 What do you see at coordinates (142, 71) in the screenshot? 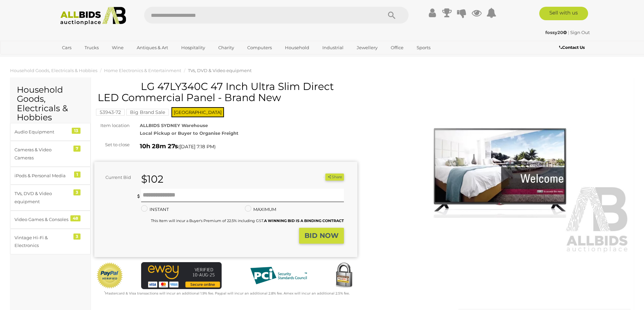
I see `span: Home Electronics & Entertainment` at bounding box center [142, 71].